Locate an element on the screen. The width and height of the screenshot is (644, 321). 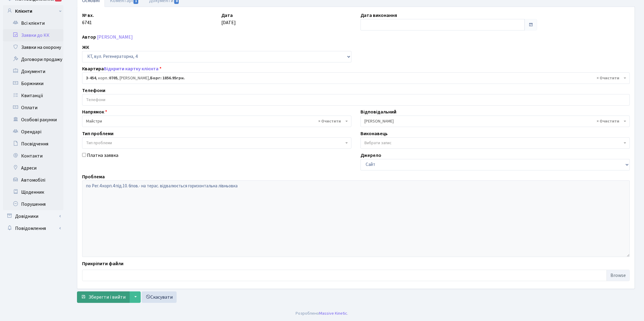
b: 0705 is located at coordinates (113, 78).